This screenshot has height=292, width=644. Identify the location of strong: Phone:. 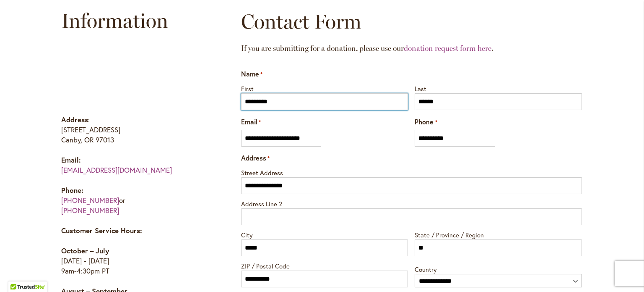
(72, 190).